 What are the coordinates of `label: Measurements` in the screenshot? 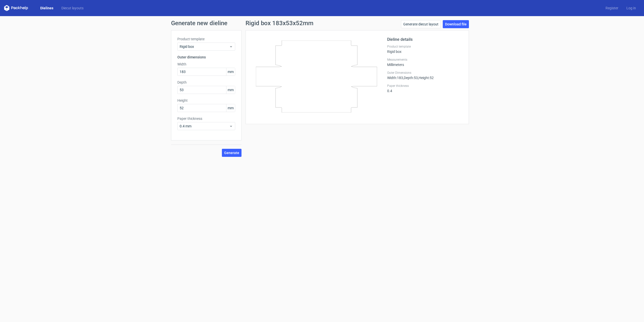 It's located at (425, 60).